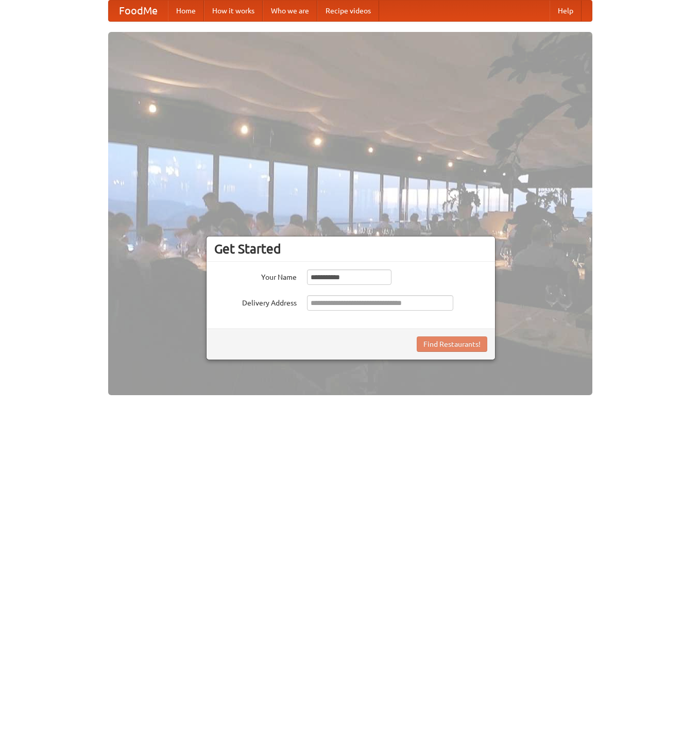  Describe the element at coordinates (138, 11) in the screenshot. I see `a: FoodMe` at that location.